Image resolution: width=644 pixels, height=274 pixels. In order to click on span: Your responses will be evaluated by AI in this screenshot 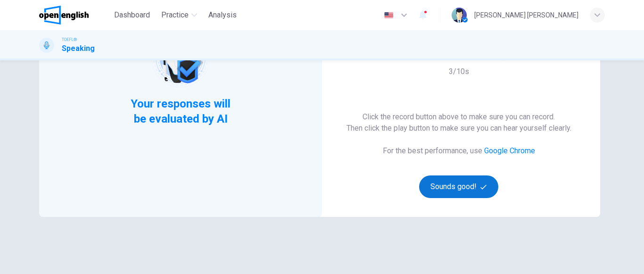, I will do `click(180, 111)`.